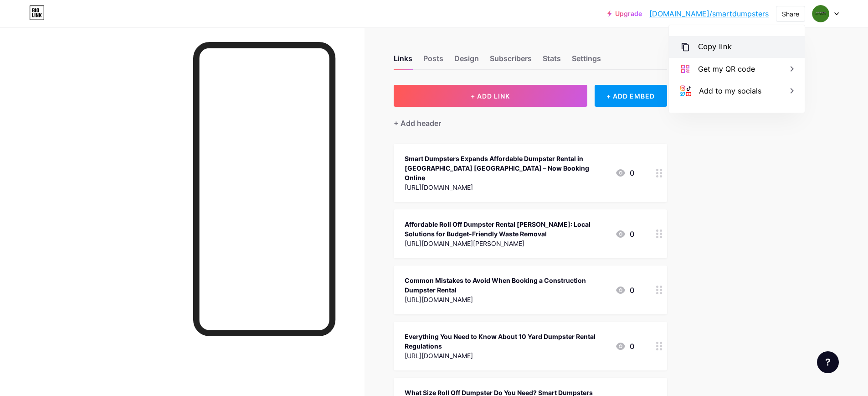  Describe the element at coordinates (433, 61) in the screenshot. I see `div: Posts` at that location.